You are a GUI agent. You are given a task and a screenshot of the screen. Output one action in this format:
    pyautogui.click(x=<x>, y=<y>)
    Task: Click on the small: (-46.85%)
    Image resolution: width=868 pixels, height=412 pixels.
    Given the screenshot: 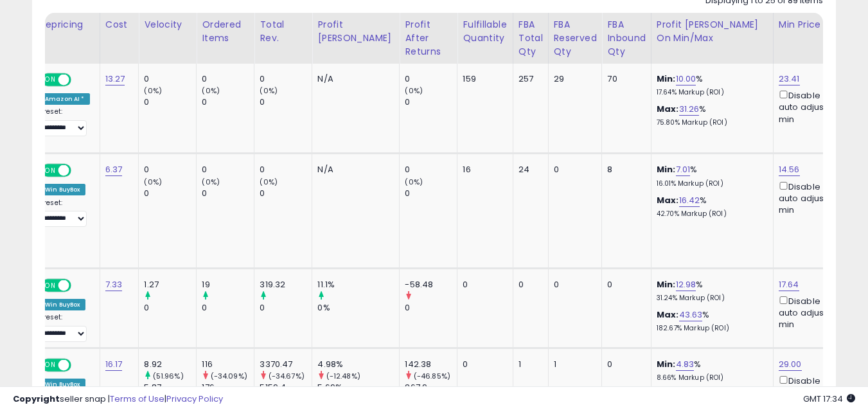 What is the action you would take?
    pyautogui.click(x=432, y=376)
    